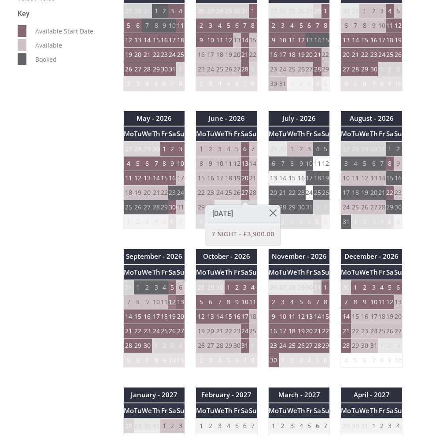 This screenshot has height=436, width=436. I want to click on td: 11, so click(390, 25).